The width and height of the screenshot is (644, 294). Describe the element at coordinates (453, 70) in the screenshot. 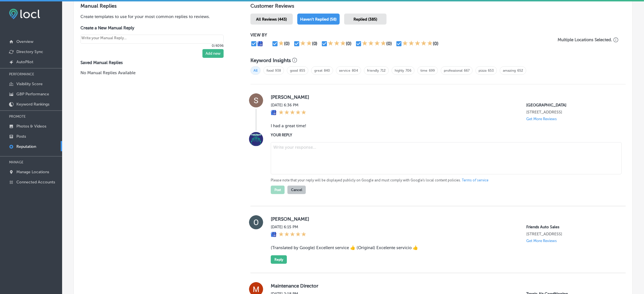

I see `a: professional` at that location.